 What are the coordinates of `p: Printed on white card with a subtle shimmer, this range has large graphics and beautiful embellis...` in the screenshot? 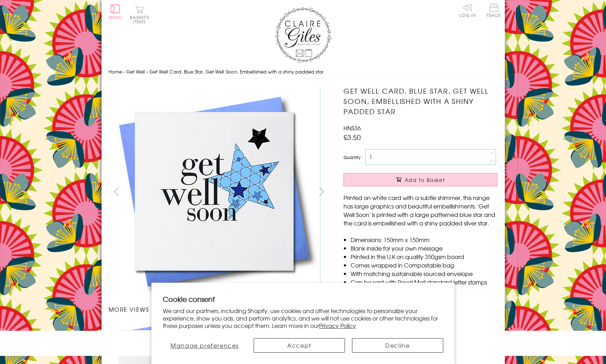 It's located at (420, 210).